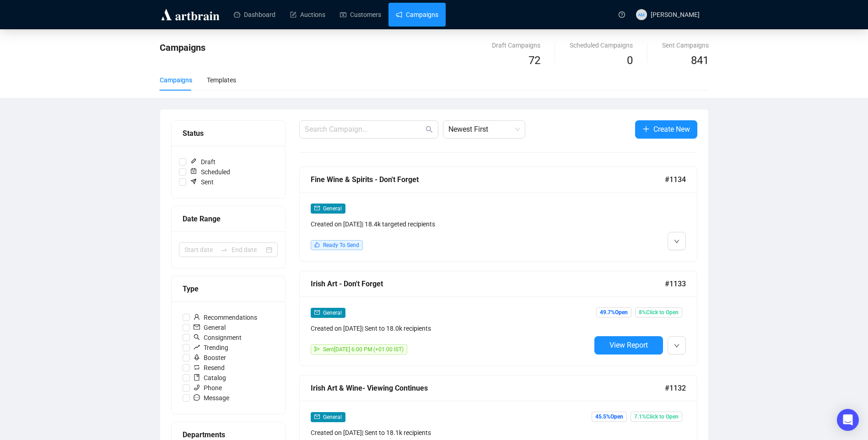 This screenshot has height=440, width=868. Describe the element at coordinates (202, 182) in the screenshot. I see `span: Sent` at that location.